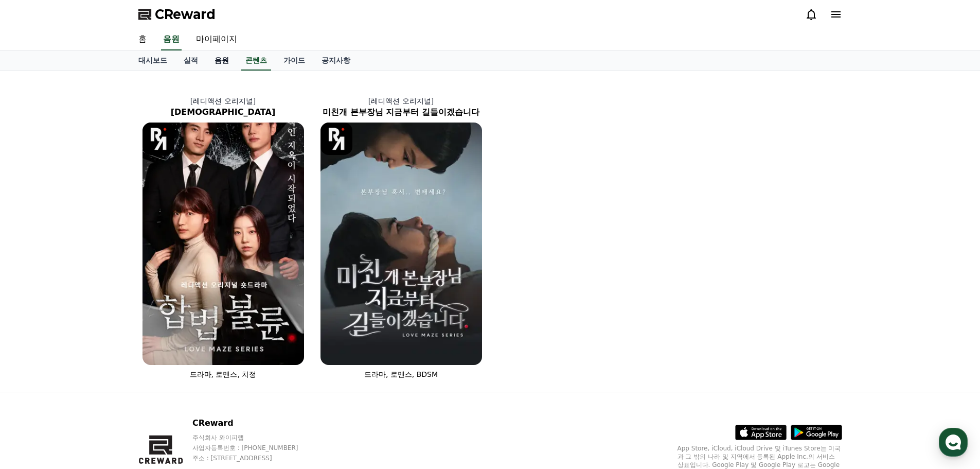 The width and height of the screenshot is (980, 469). Describe the element at coordinates (256, 438) in the screenshot. I see `p: 주식회사 와이피랩` at that location.